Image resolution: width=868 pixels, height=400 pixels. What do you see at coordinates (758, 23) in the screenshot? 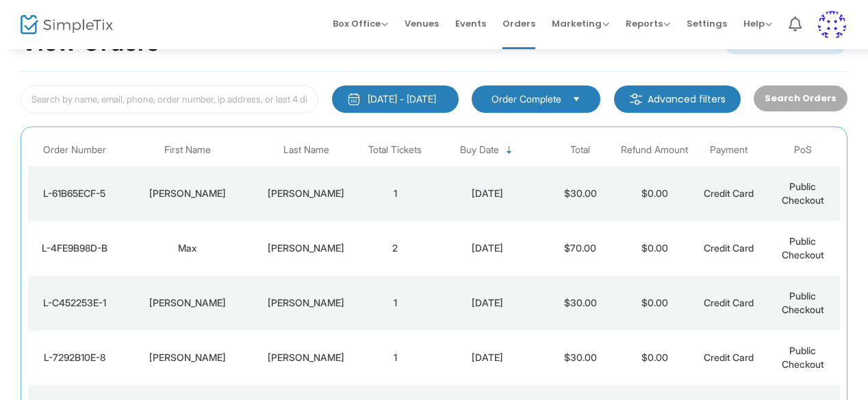
I see `span: Help` at bounding box center [758, 23].